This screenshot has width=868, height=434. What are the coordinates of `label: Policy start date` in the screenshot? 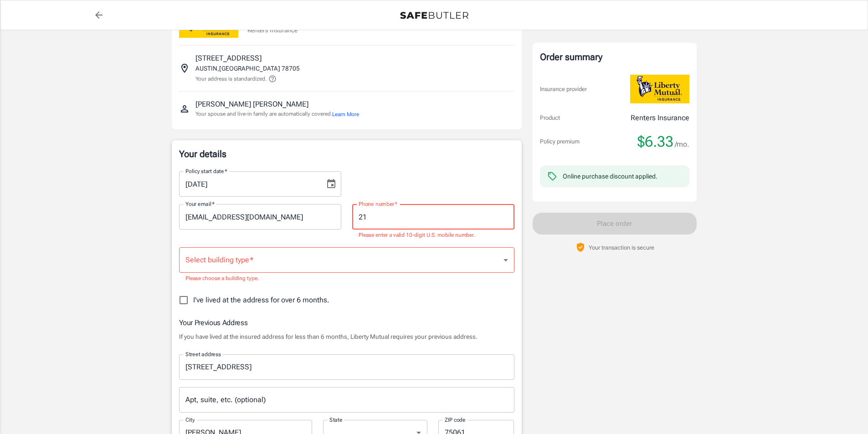 It's located at (206, 171).